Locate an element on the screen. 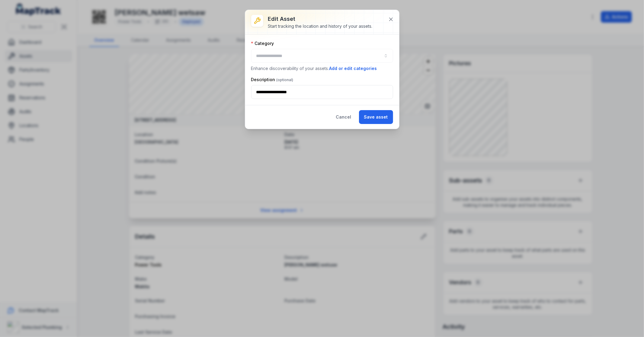 This screenshot has height=337, width=644. button: Save asset is located at coordinates (376, 117).